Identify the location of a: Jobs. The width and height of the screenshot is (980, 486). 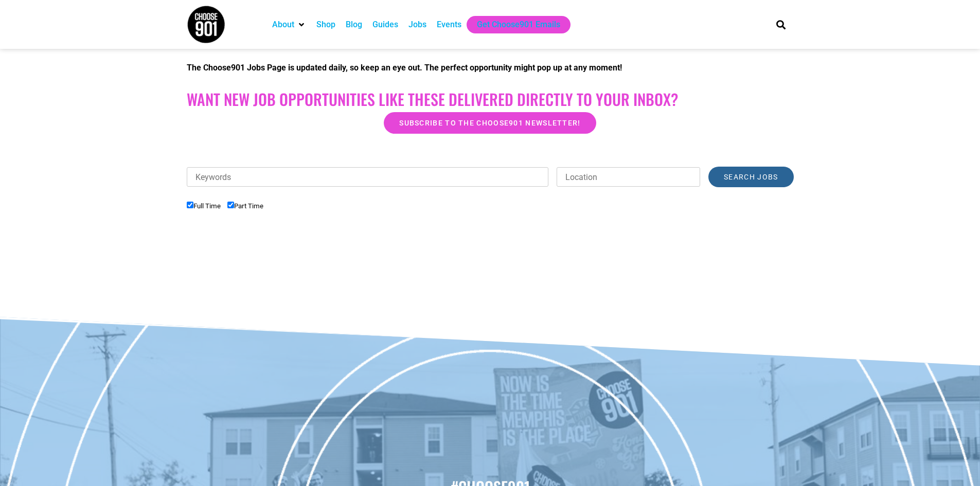
(417, 24).